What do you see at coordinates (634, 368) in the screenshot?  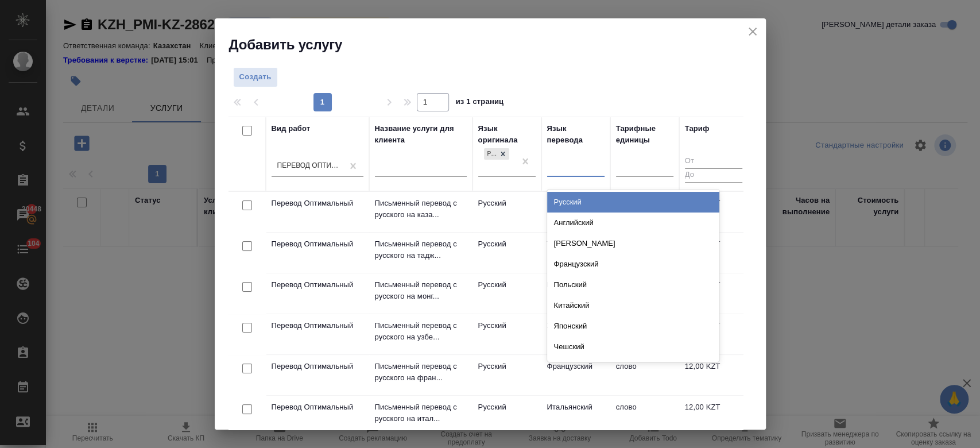 I see `div: Сербский` at bounding box center [634, 368].